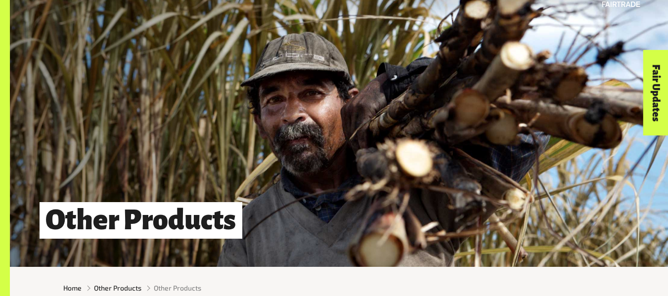 This screenshot has width=668, height=296. What do you see at coordinates (72, 288) in the screenshot?
I see `span: Home` at bounding box center [72, 288].